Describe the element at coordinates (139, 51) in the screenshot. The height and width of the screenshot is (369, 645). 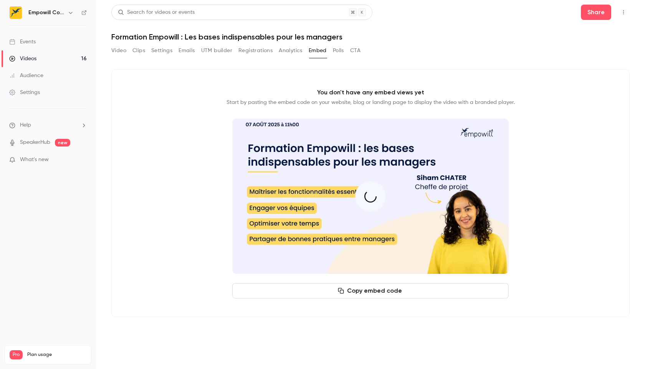
I see `button: Clips` at that location.